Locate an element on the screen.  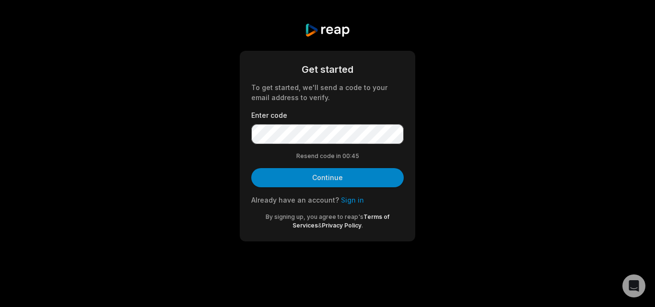
div: To get started, we'll send a code to your email address to verify. is located at coordinates (328, 93).